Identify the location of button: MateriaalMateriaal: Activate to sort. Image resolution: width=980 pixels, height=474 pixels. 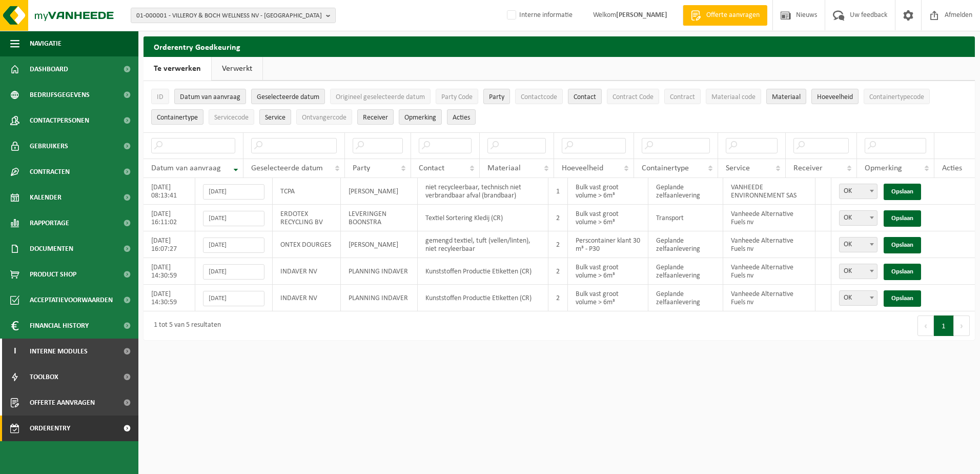
(787, 97).